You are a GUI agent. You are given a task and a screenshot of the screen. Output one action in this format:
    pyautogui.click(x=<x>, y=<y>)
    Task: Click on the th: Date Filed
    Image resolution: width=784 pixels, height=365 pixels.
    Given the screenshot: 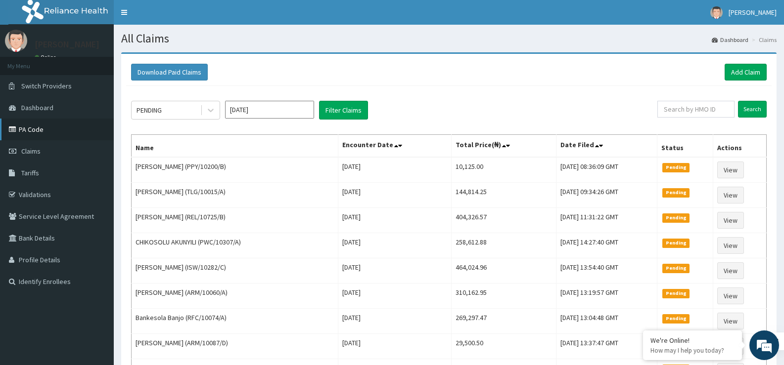 What is the action you would take?
    pyautogui.click(x=606, y=146)
    